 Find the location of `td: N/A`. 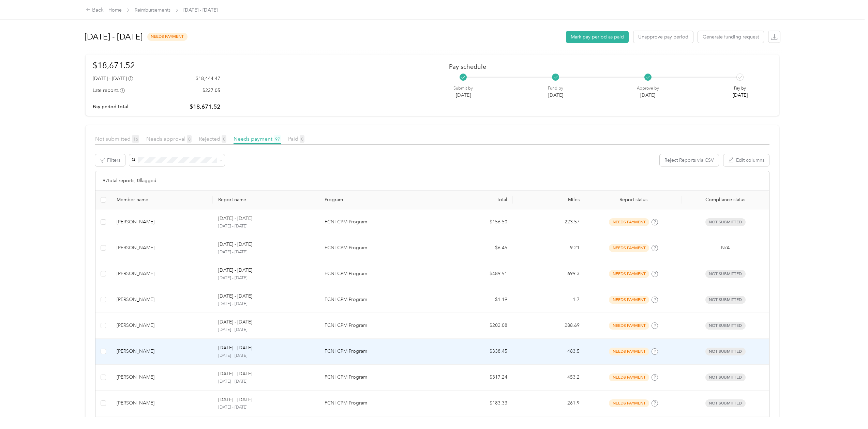

td: N/A is located at coordinates (726, 248).